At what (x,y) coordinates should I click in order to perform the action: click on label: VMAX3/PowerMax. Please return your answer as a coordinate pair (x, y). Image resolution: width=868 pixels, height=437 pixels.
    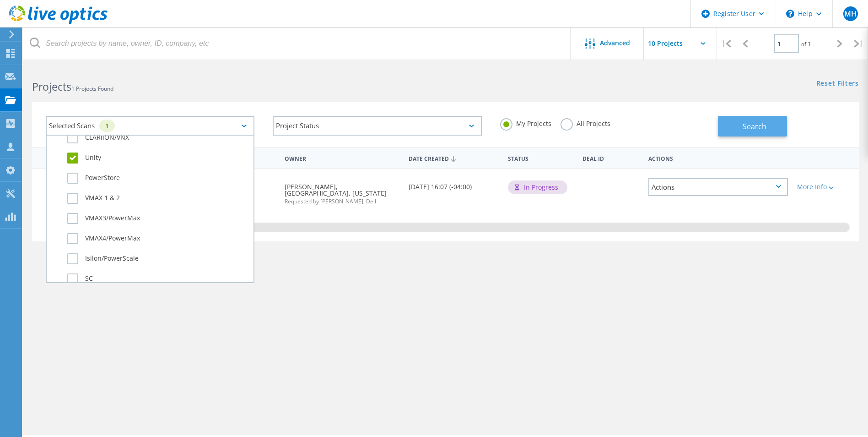
    Looking at the image, I should click on (158, 218).